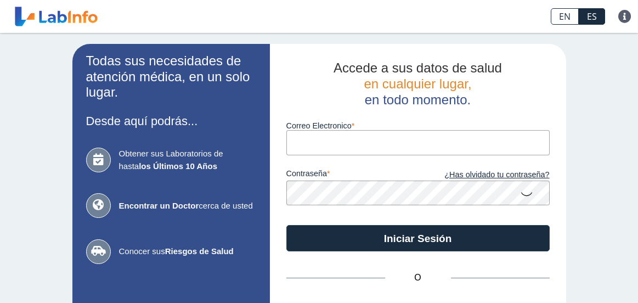  I want to click on b: Riesgos de Salud, so click(199, 251).